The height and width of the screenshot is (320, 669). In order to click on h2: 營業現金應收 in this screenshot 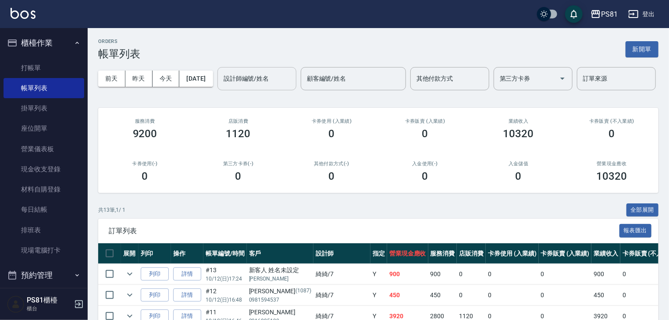, I will do `click(612, 164)`.